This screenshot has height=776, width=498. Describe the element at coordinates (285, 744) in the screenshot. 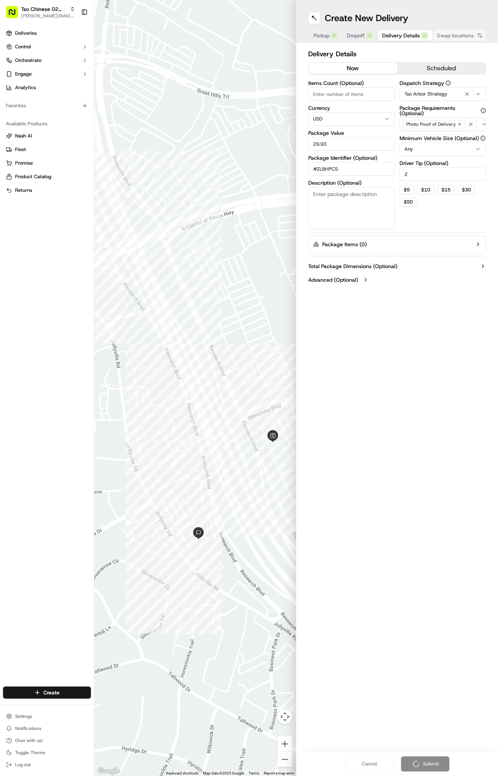

I see `button: Zoom in` at that location.